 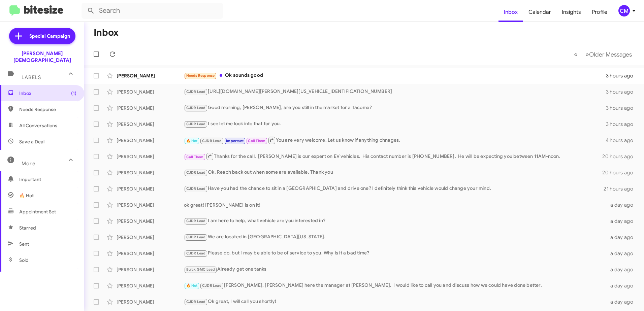 I want to click on span: (1), so click(x=74, y=93).